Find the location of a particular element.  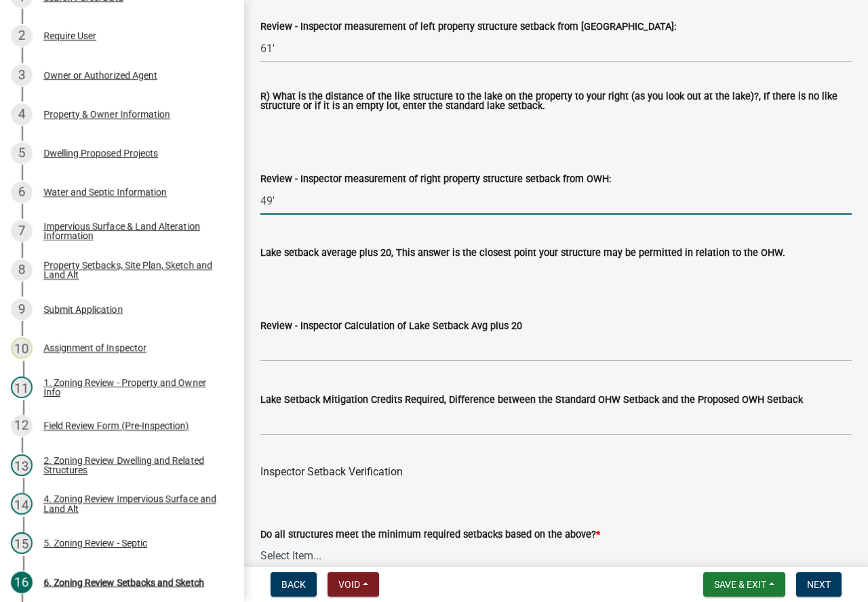

label: Lake setback average plus 20, This answer is the closest point your structure may be permitted in... is located at coordinates (523, 254).